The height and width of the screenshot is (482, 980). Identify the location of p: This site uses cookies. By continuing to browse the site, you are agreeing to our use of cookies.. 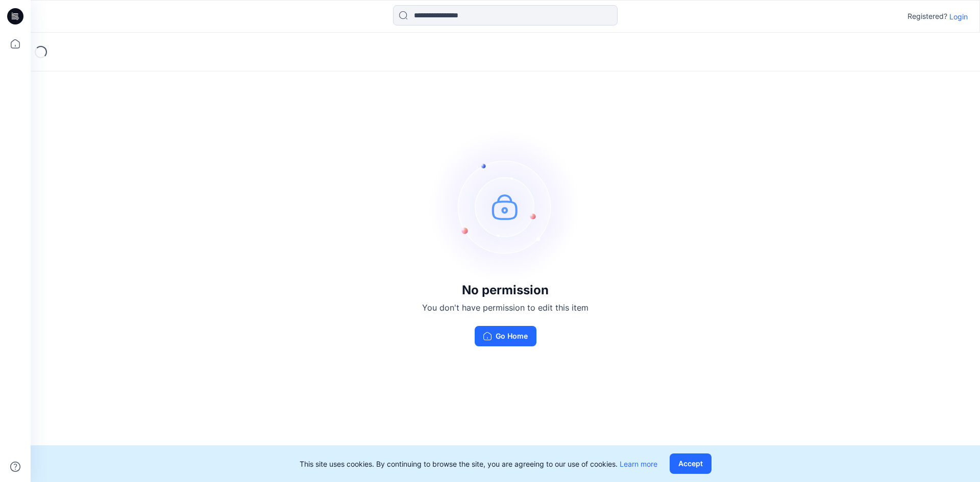
(478, 463).